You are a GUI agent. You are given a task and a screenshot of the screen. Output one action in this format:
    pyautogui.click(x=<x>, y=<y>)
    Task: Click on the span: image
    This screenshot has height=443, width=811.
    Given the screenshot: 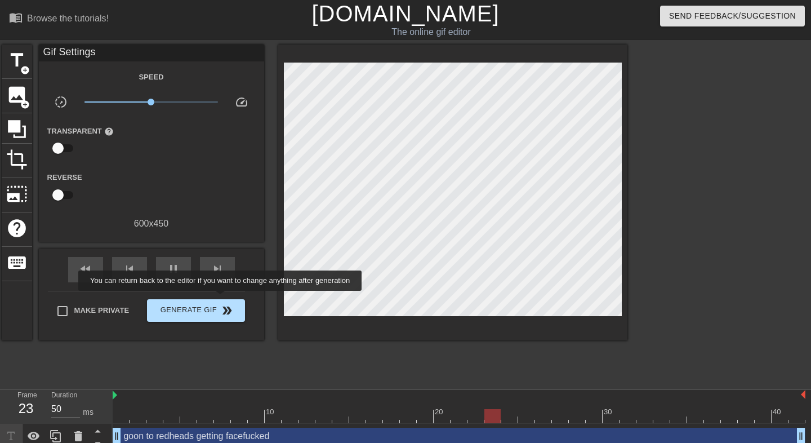 What is the action you would take?
    pyautogui.click(x=17, y=95)
    